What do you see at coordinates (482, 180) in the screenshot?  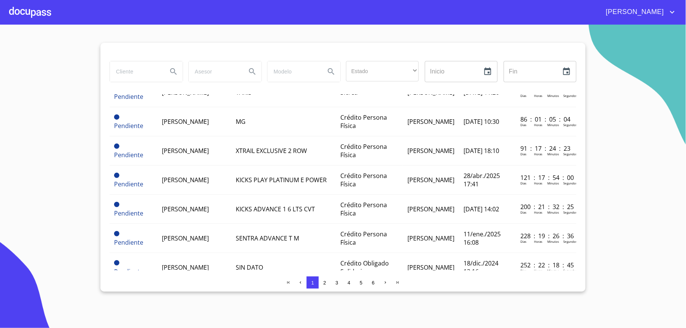 I see `span: 28/abr./2025 17:41` at bounding box center [482, 180].